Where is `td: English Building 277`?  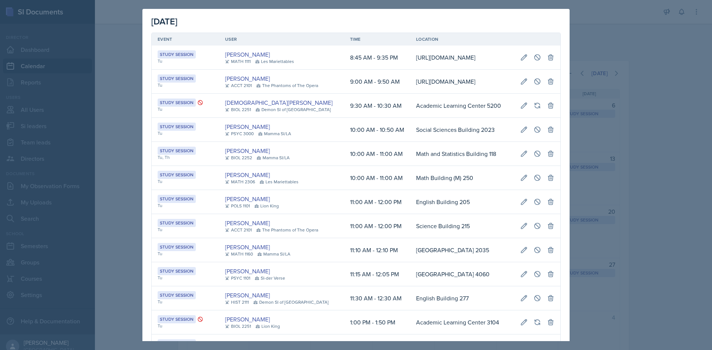
td: English Building 277 is located at coordinates (462, 298).